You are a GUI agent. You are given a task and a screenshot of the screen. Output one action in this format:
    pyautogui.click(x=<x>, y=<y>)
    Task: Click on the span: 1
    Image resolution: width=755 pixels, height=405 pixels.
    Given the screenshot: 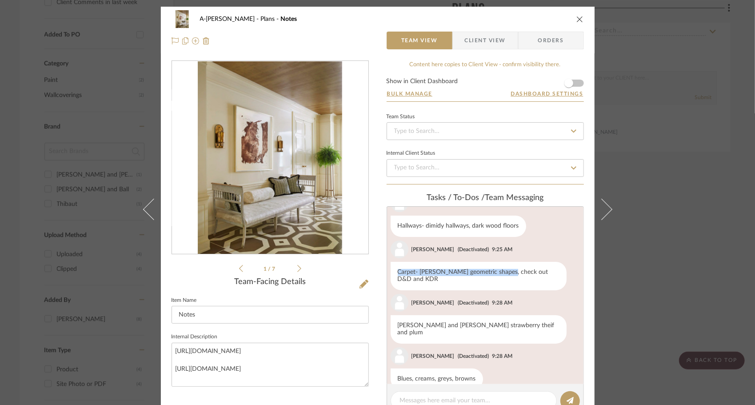 What is the action you would take?
    pyautogui.click(x=266, y=269)
    